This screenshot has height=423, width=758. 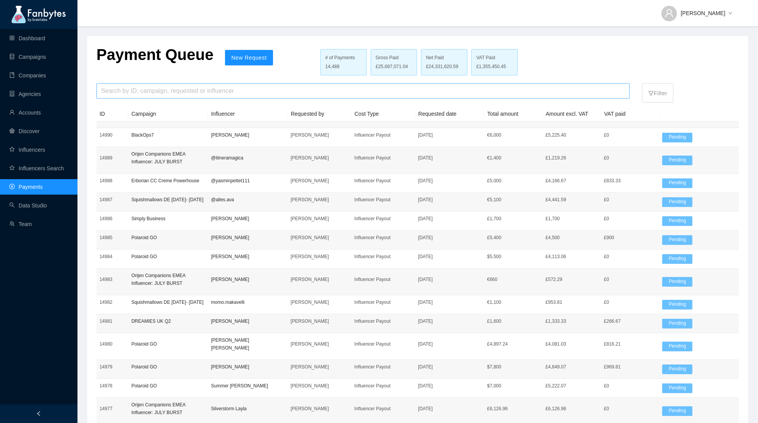 I want to click on p: 14987, so click(x=112, y=200).